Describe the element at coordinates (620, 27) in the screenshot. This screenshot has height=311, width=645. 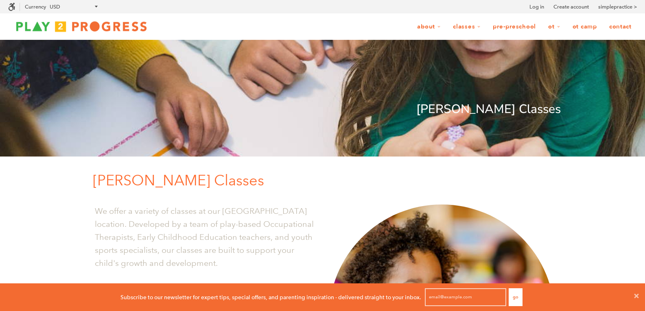
I see `a: Contact` at that location.